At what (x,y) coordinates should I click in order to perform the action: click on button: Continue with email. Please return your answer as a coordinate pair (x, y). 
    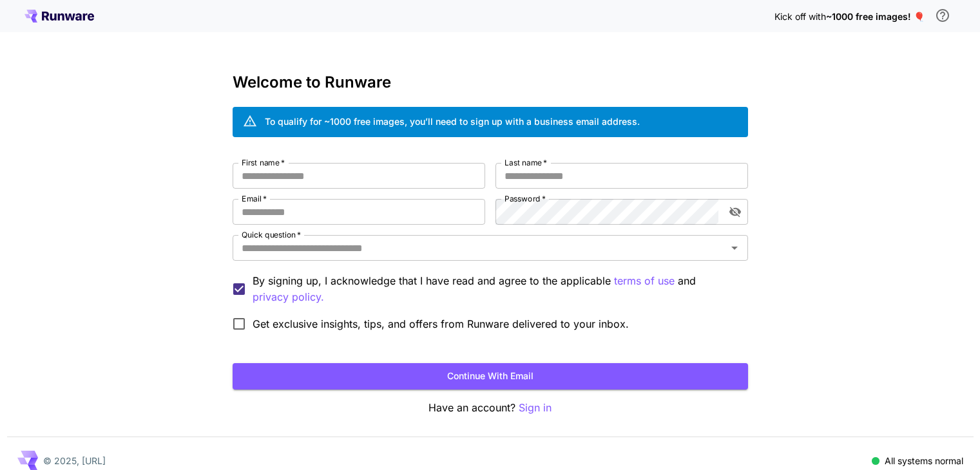
    Looking at the image, I should click on (490, 376).